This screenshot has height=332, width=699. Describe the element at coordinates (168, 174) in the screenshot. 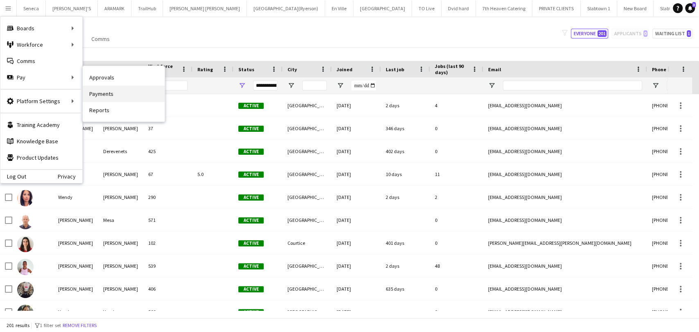

I see `div: 67` at that location.